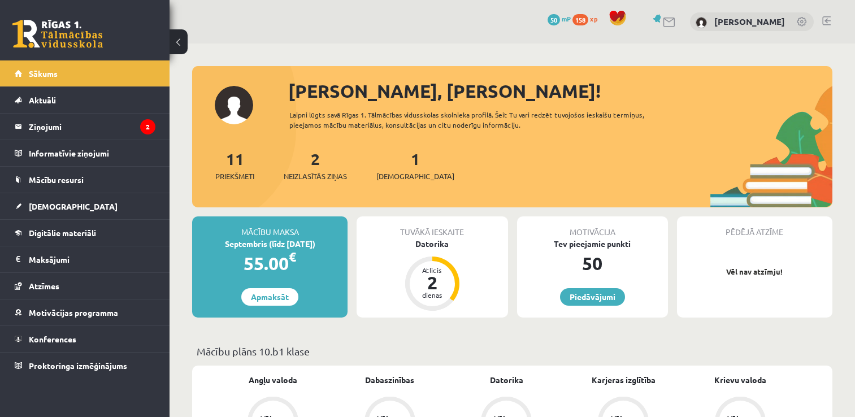  I want to click on div: Motivācija, so click(592, 227).